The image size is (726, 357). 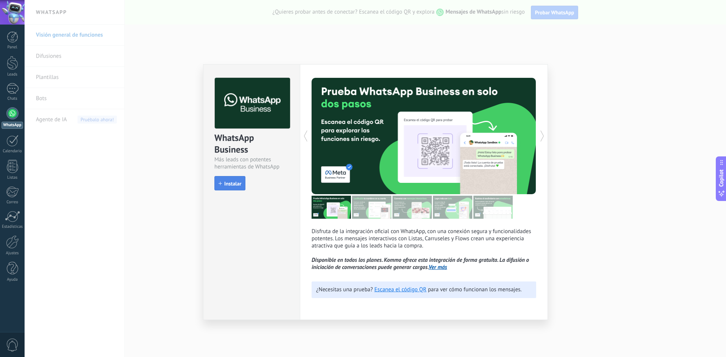 I want to click on img: tour_image_cc377002d0016b7ebaeb4dbe65cb2175.png, so click(x=493, y=207).